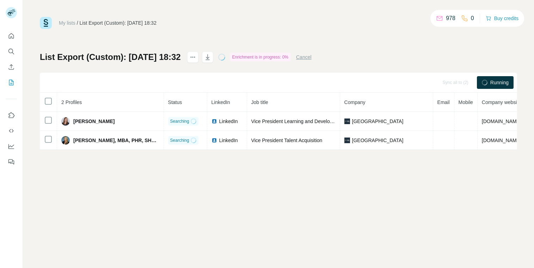 The image size is (534, 268). What do you see at coordinates (298, 121) in the screenshot?
I see `span: Vice President Learning and Development` at bounding box center [298, 121].